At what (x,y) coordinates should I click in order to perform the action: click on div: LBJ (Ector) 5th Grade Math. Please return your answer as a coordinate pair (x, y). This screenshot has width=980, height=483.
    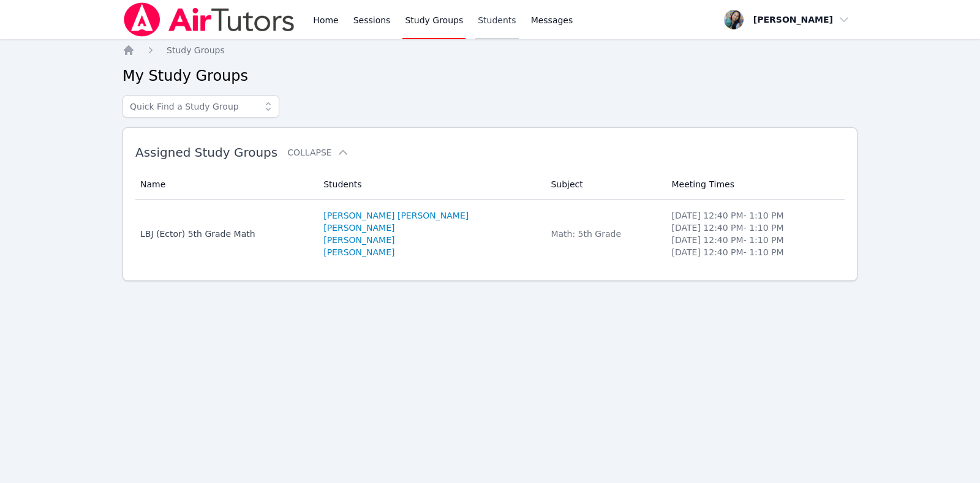
    Looking at the image, I should click on (224, 234).